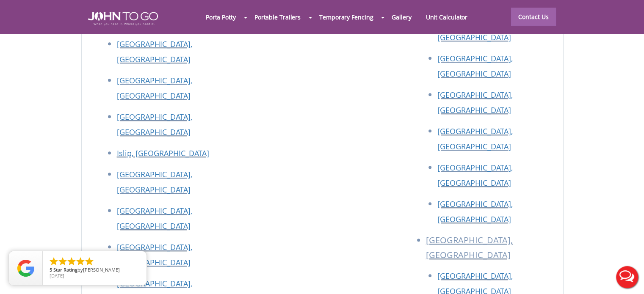 The width and height of the screenshot is (644, 294). What do you see at coordinates (534, 17) in the screenshot?
I see `a: Contact Us` at bounding box center [534, 17].